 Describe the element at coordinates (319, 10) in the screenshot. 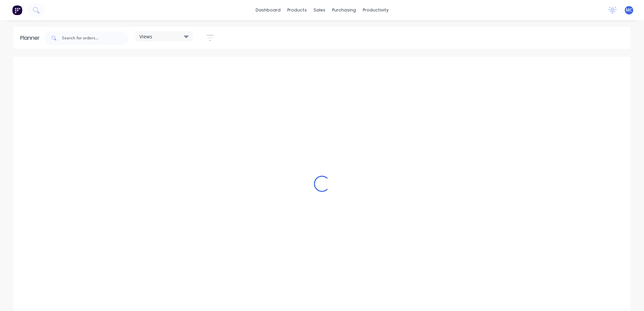

I see `div: sales` at that location.